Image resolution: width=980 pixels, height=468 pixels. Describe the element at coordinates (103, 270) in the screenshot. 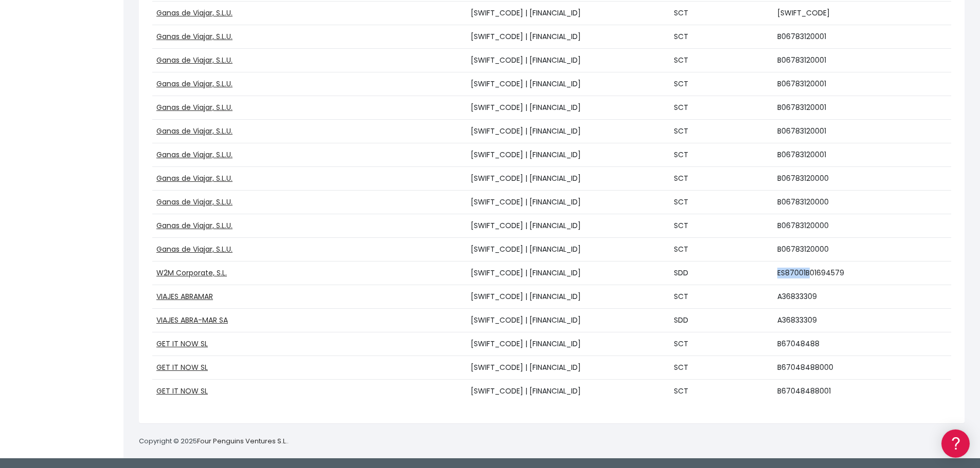

I see `a: API` at that location.